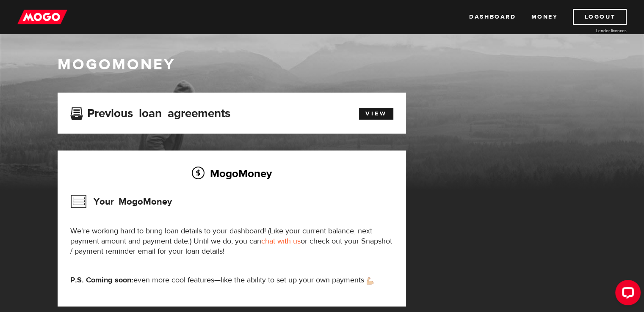 The height and width of the screenshot is (312, 644). I want to click on a: Money, so click(544, 17).